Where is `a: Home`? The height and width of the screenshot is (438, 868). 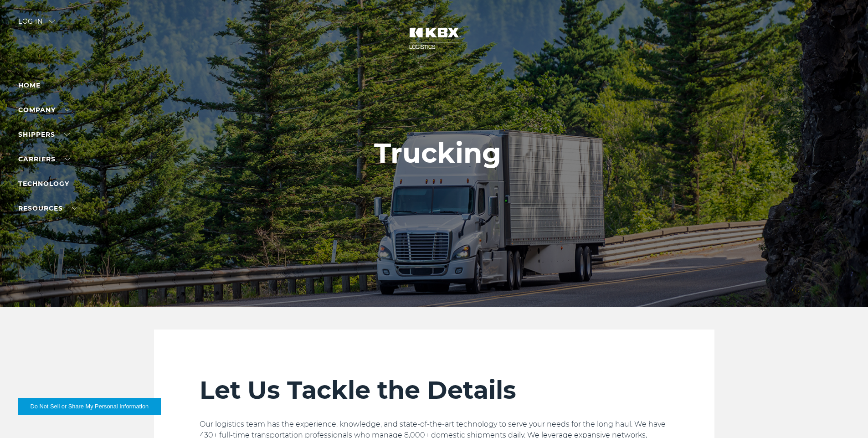
a: Home is located at coordinates (29, 85).